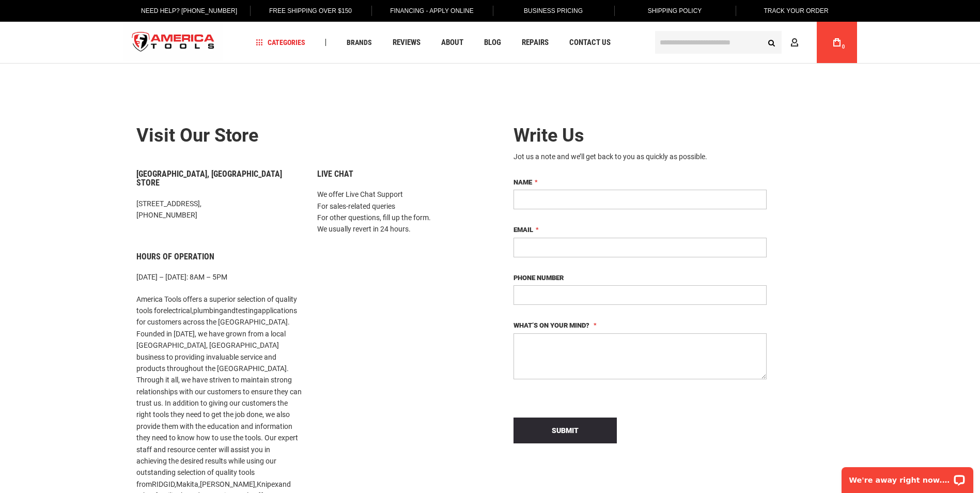 The width and height of the screenshot is (980, 493). What do you see at coordinates (640, 157) in the screenshot?
I see `div: Jot us a note and we’ll get back to you as quickly as possible.` at bounding box center [640, 157].